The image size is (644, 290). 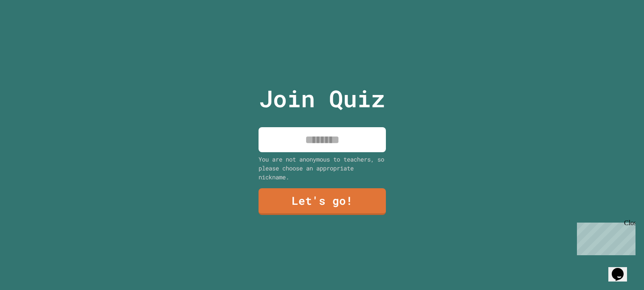 What do you see at coordinates (322, 168) in the screenshot?
I see `div: You are not anonymous to teachers, so please choose an appropriate nickname.` at bounding box center [322, 168].